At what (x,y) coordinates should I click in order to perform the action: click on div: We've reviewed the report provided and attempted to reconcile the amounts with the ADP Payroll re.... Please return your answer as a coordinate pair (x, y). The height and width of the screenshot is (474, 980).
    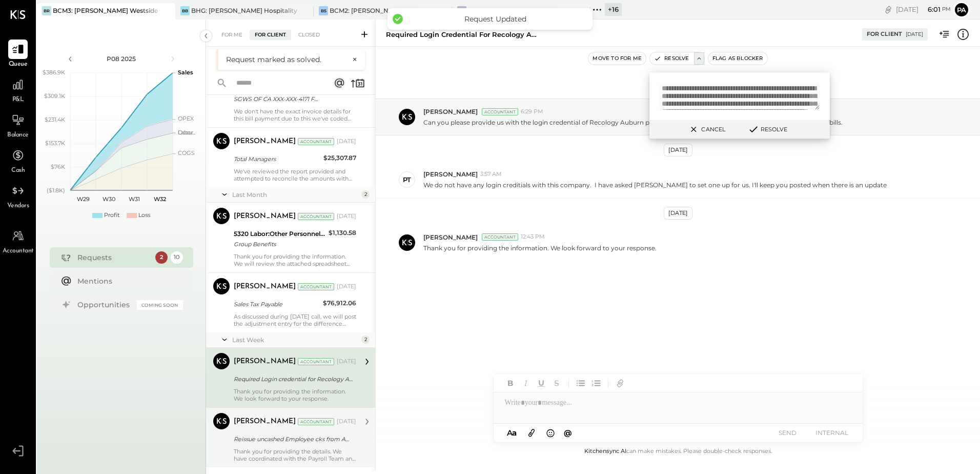
    Looking at the image, I should click on (294, 175).